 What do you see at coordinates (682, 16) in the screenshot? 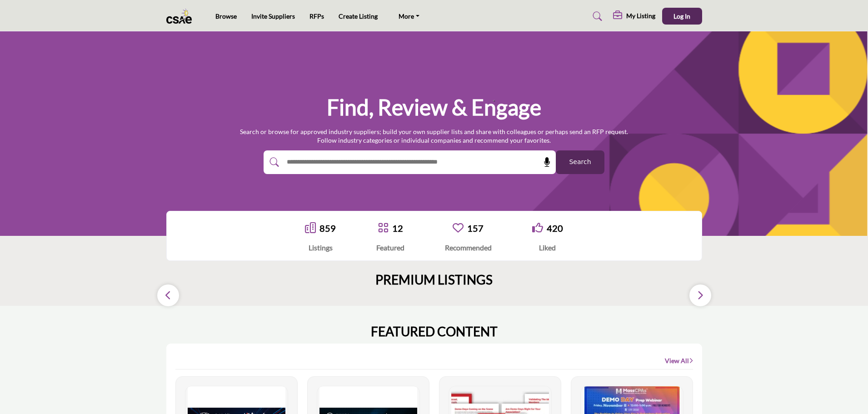
I see `button: Log In` at bounding box center [682, 16].